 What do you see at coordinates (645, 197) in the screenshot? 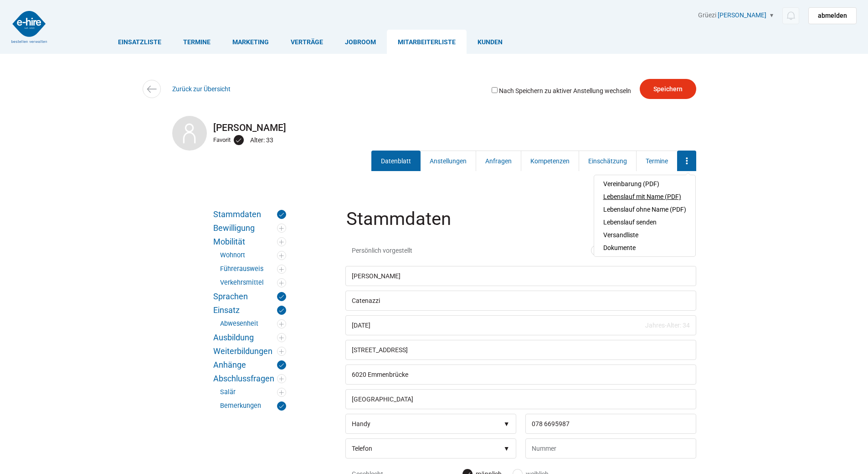
I see `a: Lebenslauf mit Name (PDF)` at bounding box center [645, 197].